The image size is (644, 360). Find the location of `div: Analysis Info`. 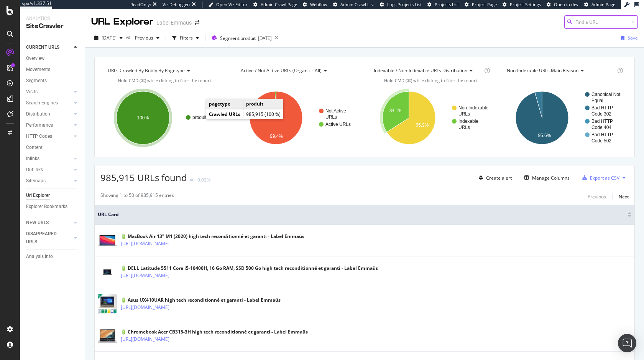

div: Analysis Info is located at coordinates (40, 256).